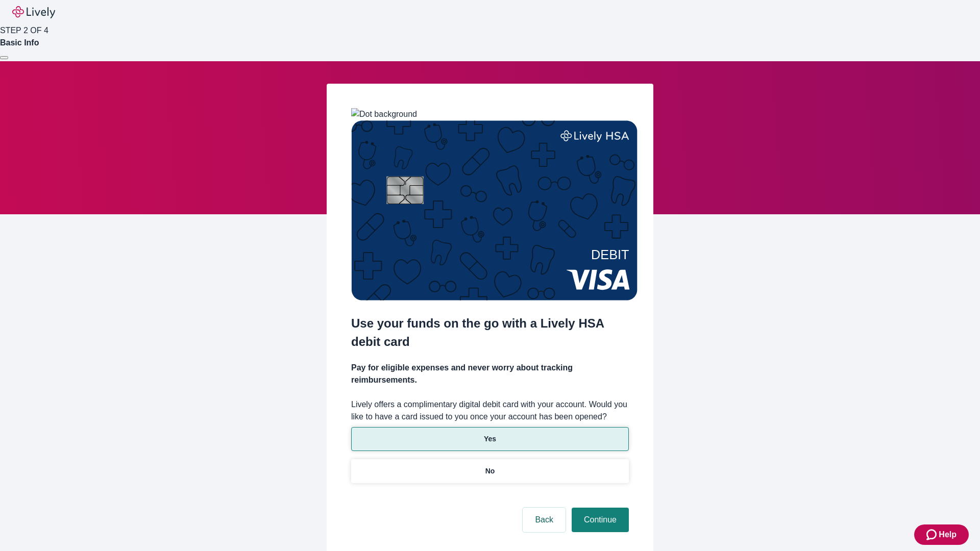 This screenshot has height=551, width=980. I want to click on button: No, so click(490, 471).